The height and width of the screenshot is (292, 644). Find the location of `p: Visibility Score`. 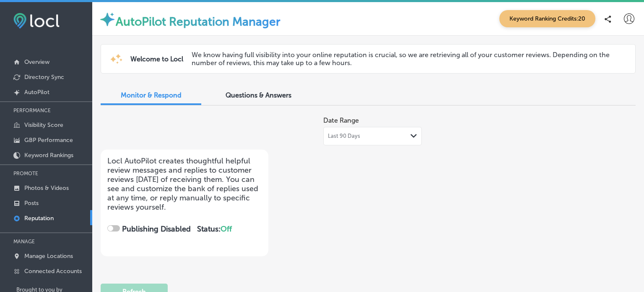

p: Visibility Score is located at coordinates (44, 125).